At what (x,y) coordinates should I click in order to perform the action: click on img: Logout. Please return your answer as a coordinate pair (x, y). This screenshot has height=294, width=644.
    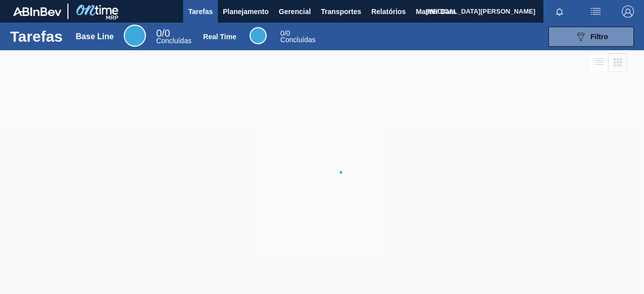
    Looking at the image, I should click on (628, 12).